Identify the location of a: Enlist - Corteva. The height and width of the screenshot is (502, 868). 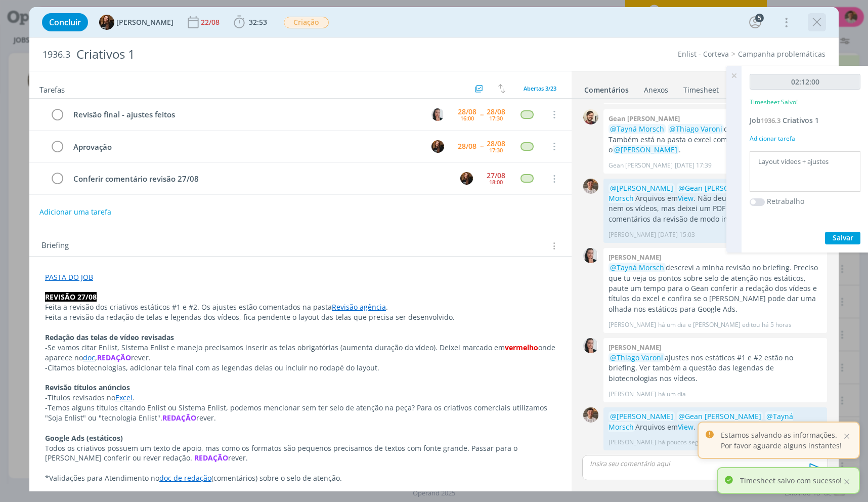
(703, 54).